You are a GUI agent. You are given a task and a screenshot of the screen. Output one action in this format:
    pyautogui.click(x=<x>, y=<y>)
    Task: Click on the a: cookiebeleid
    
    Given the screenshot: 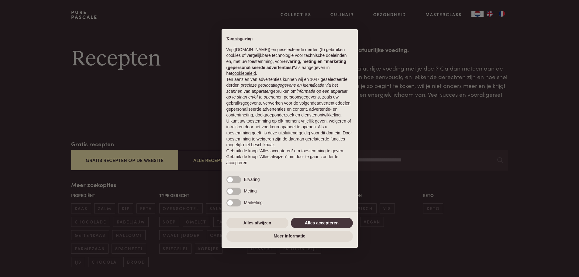 What is the action you would take?
    pyautogui.click(x=244, y=73)
    